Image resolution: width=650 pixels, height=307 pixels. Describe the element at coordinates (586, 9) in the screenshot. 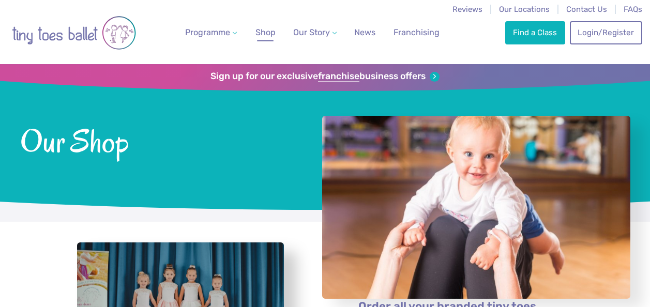

I see `span: Contact Us` at that location.